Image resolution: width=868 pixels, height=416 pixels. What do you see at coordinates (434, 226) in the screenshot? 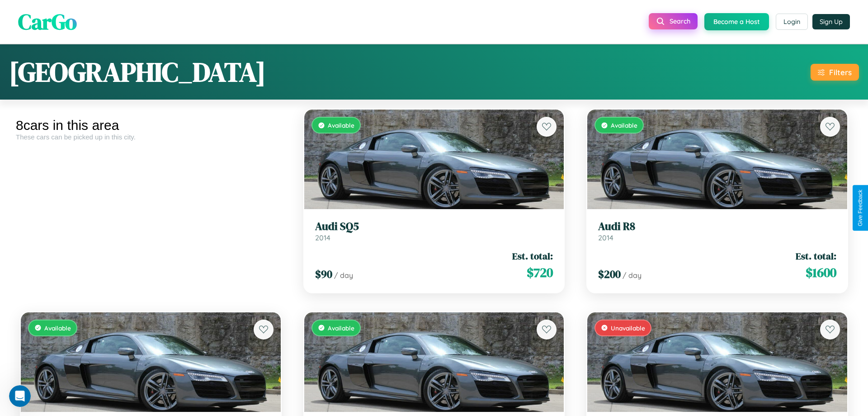
I see `h3: Audi SQ5` at bounding box center [434, 226].